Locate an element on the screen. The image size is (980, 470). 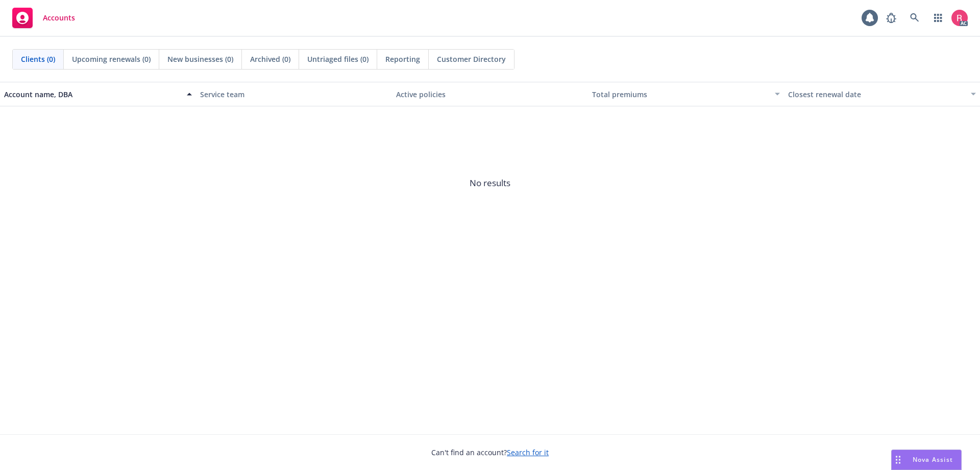
button: Closest renewal date is located at coordinates (882, 94).